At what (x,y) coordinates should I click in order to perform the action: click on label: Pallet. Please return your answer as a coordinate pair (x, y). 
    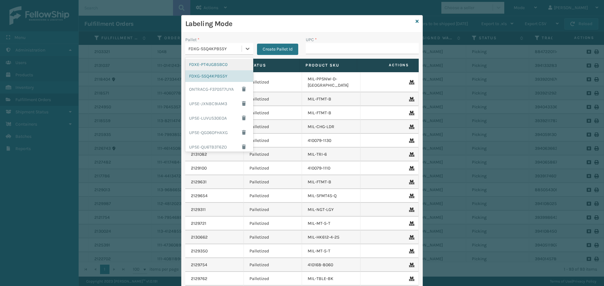
    Looking at the image, I should click on (192, 40).